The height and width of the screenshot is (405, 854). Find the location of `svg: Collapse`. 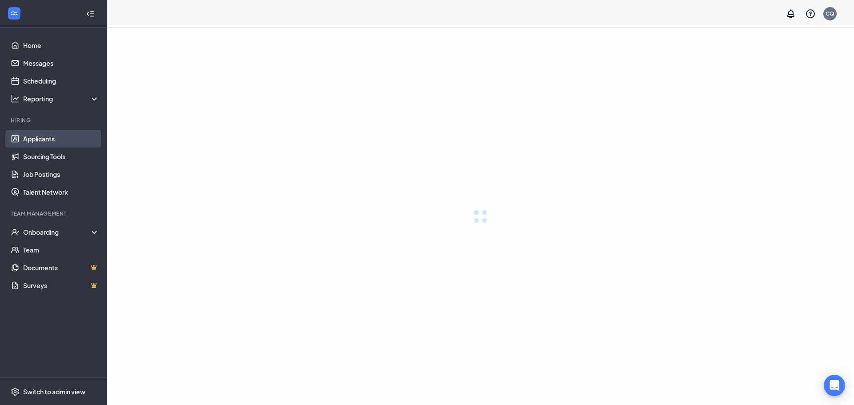

svg: Collapse is located at coordinates (90, 14).